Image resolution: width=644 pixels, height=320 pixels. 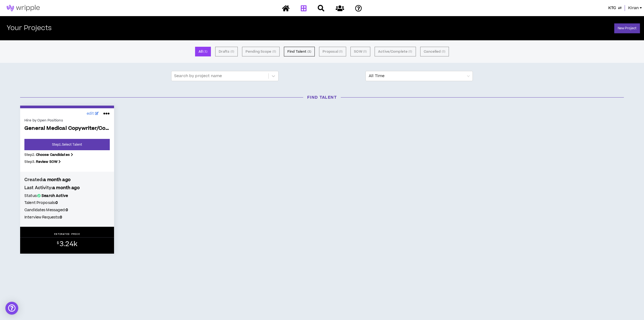 What do you see at coordinates (68, 244) in the screenshot?
I see `span: 3.24k` at bounding box center [68, 244].